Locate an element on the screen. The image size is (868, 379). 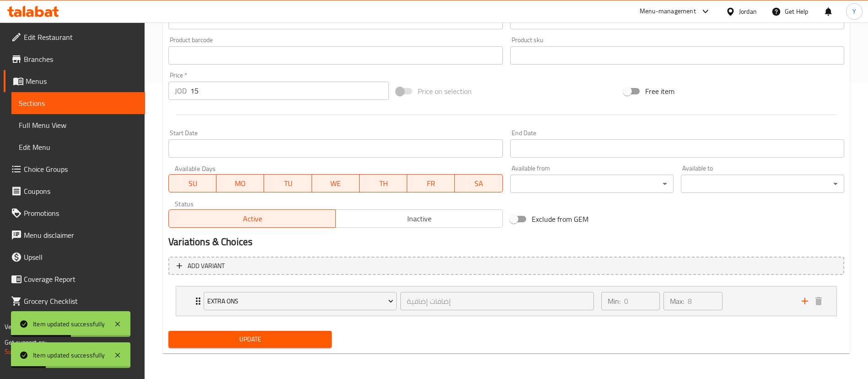
input: Please enter product sku is located at coordinates (677, 55).